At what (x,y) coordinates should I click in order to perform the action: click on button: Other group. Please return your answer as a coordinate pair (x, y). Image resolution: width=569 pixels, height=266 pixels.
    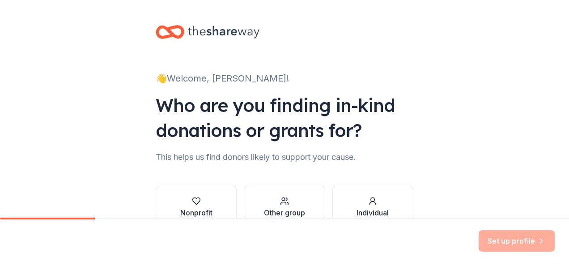
    Looking at the image, I should click on (284, 207).